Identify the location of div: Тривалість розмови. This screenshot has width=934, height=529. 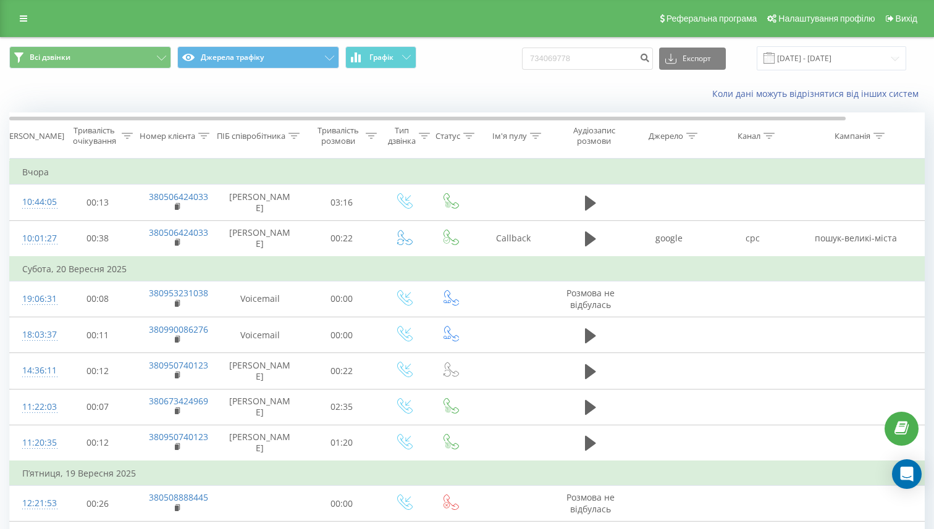
(338, 136).